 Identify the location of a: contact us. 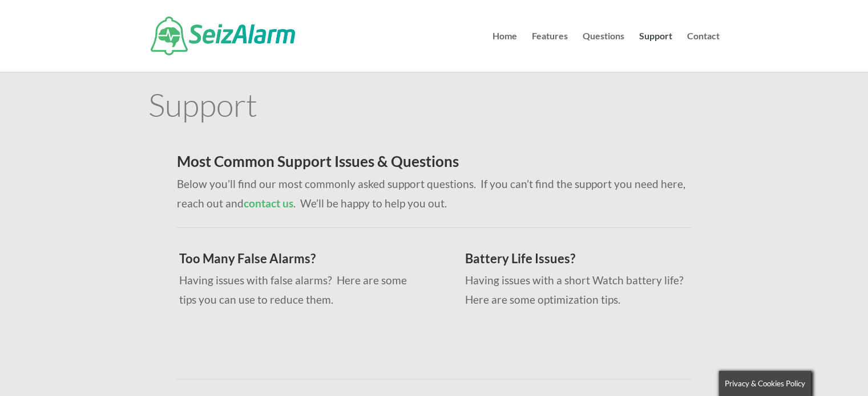
(268, 203).